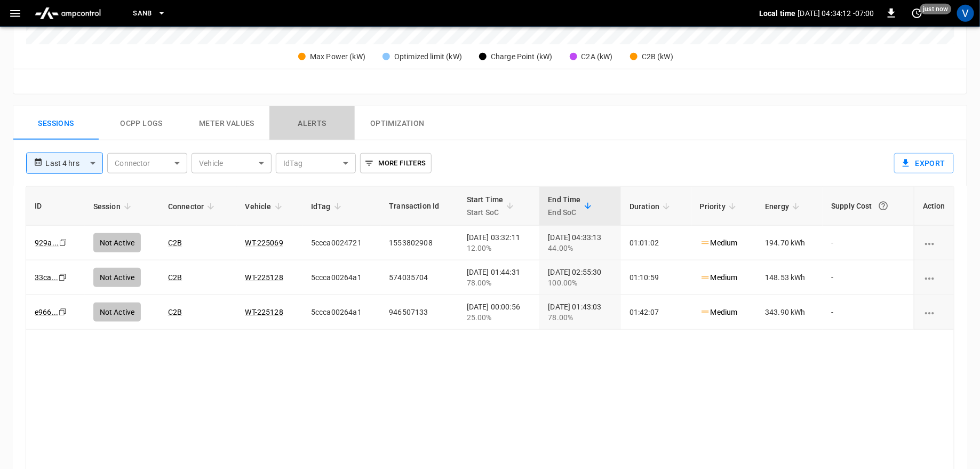 Image resolution: width=980 pixels, height=469 pixels. Describe the element at coordinates (327, 207) in the screenshot. I see `span: IdTag` at that location.